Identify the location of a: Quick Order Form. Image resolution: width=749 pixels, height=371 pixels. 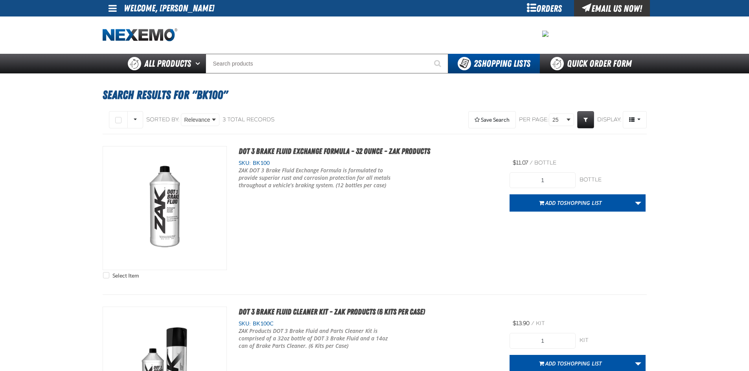
(593, 64).